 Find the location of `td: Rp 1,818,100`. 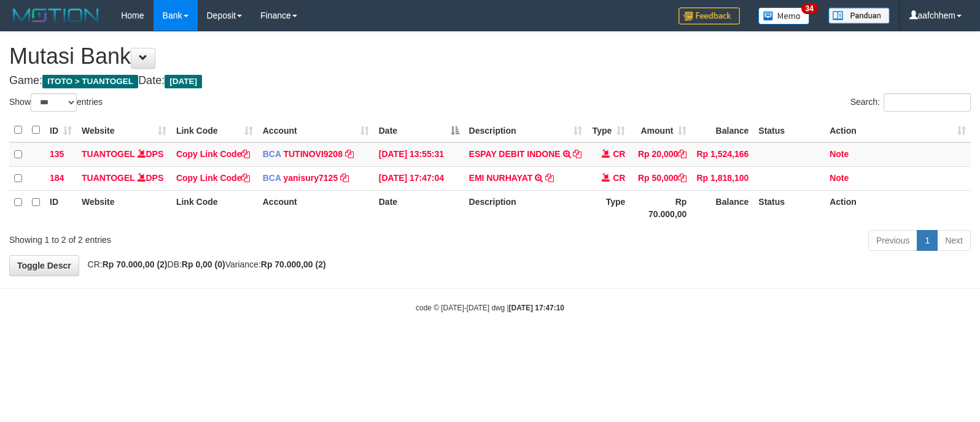

td: Rp 1,818,100 is located at coordinates (722, 178).